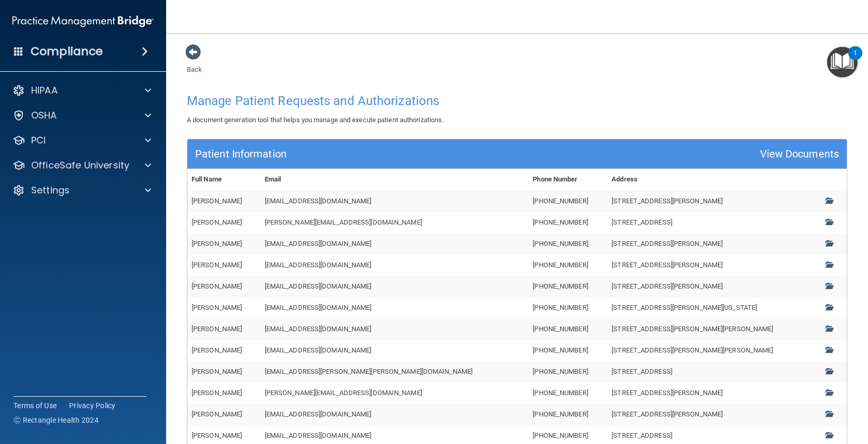 The image size is (868, 444). Describe the element at coordinates (223, 179) in the screenshot. I see `th: Full Name` at that location.